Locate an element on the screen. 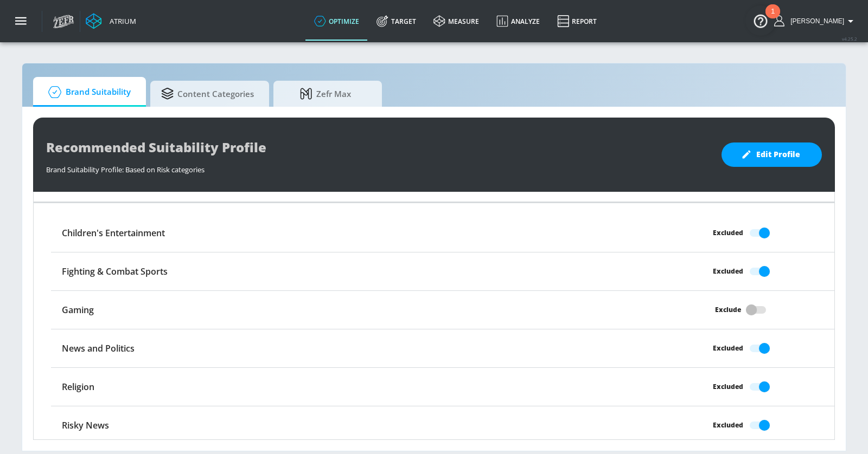 Image resolution: width=868 pixels, height=454 pixels. a: Report is located at coordinates (577, 21).